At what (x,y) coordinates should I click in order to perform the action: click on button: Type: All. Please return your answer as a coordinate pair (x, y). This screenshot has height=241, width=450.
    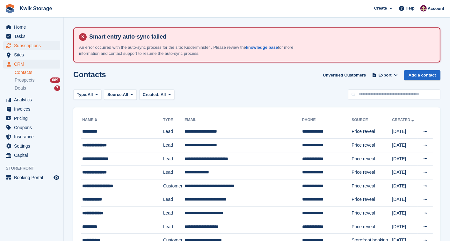
    Looking at the image, I should click on (87, 94).